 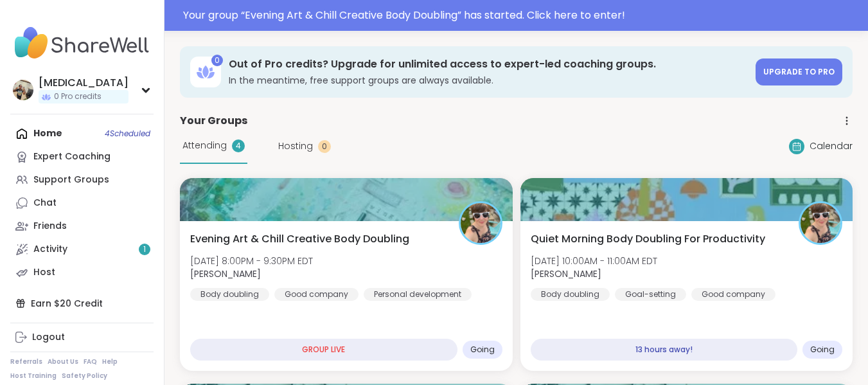 What do you see at coordinates (323, 350) in the screenshot?
I see `div: GROUP LIVE` at bounding box center [323, 350].